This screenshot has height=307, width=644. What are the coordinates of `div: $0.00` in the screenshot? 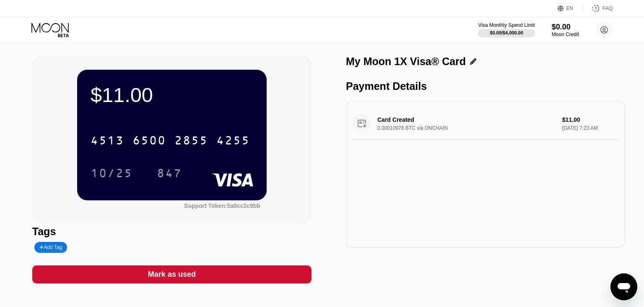 It's located at (565, 27).